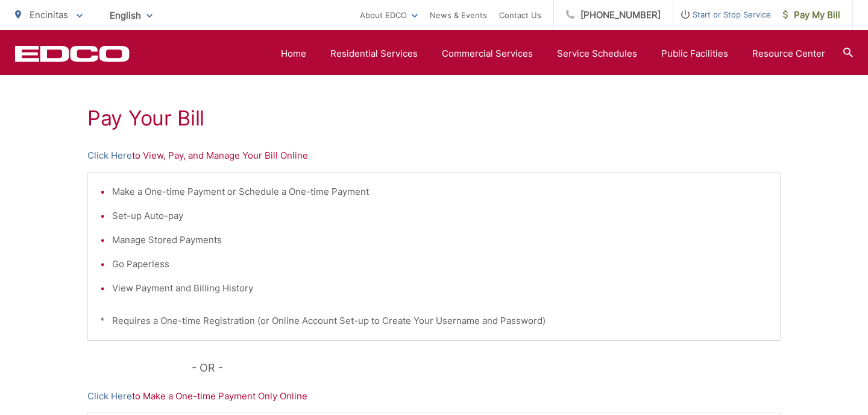 This screenshot has width=868, height=415. I want to click on a: Contact Us, so click(520, 15).